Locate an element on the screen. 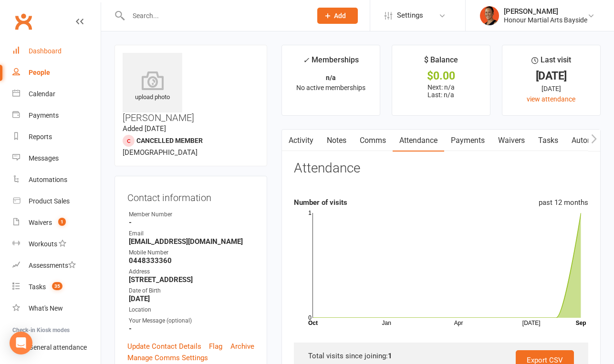 The height and width of the screenshot is (364, 614). a: Tasks is located at coordinates (548, 141).